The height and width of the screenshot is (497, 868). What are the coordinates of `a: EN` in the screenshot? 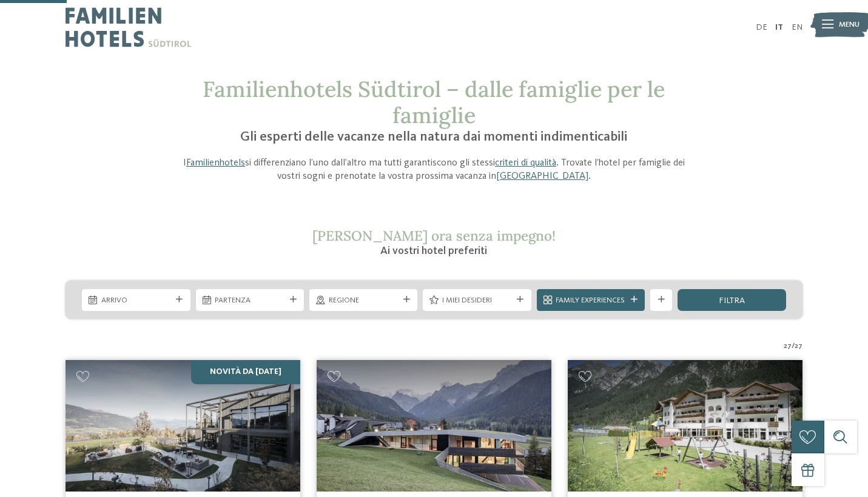 It's located at (797, 27).